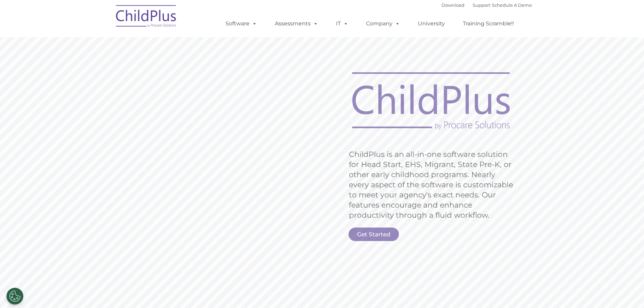  What do you see at coordinates (453, 5) in the screenshot?
I see `a: Download` at bounding box center [453, 5].